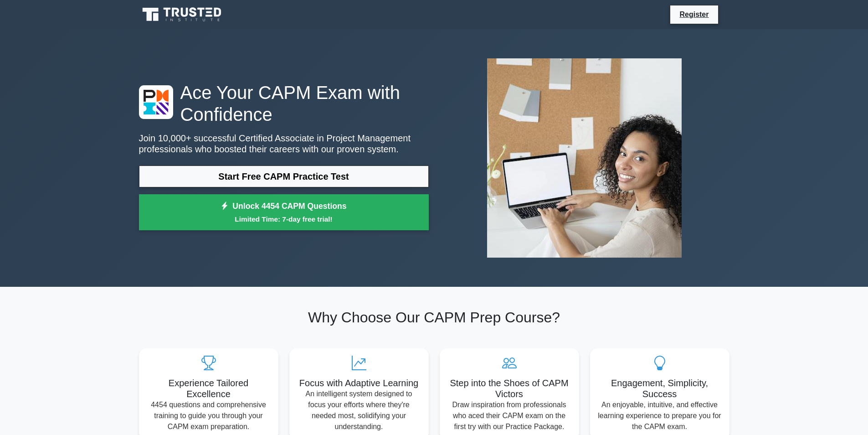 The width and height of the screenshot is (868, 435). Describe the element at coordinates (209, 416) in the screenshot. I see `p: 4454 questions and comprehensive training to guide you through your CAPM exam preparation.` at that location.